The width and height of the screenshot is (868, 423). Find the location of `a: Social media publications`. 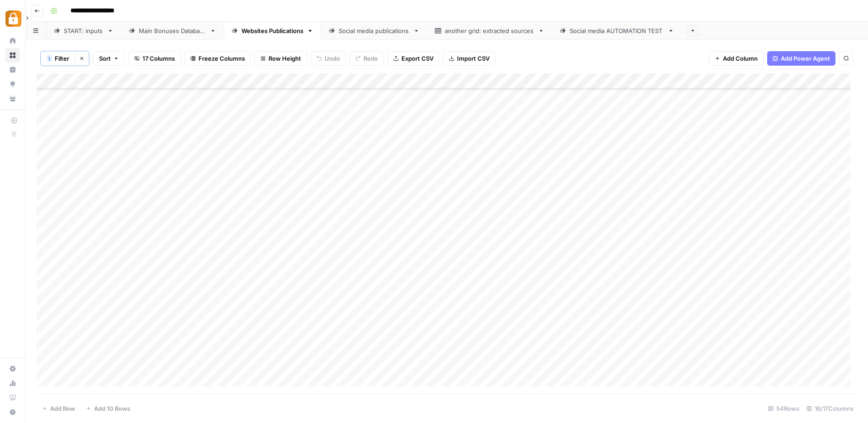

a: Social media publications is located at coordinates (374, 30).